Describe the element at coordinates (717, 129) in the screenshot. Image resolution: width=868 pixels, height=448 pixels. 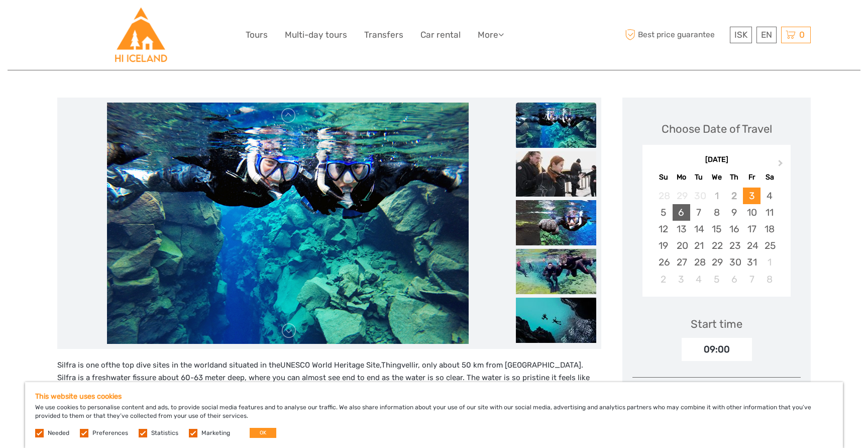
I see `div: Choose Date of Travel` at that location.